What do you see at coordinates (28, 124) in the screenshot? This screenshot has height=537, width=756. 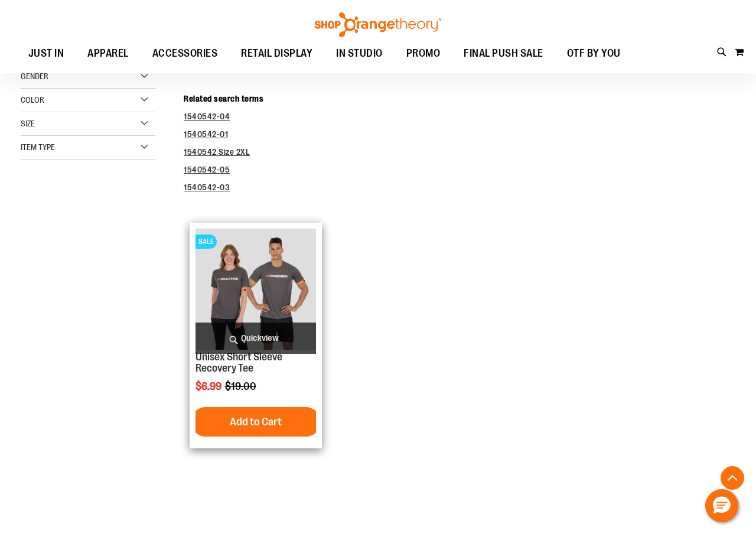 I see `span: Size` at bounding box center [28, 124].